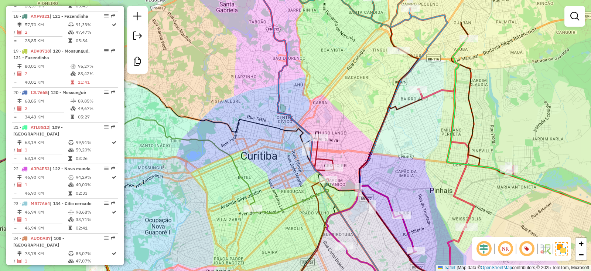 The width and height of the screenshot is (591, 271). Describe the element at coordinates (47, 74) in the screenshot. I see `td: 2` at that location.